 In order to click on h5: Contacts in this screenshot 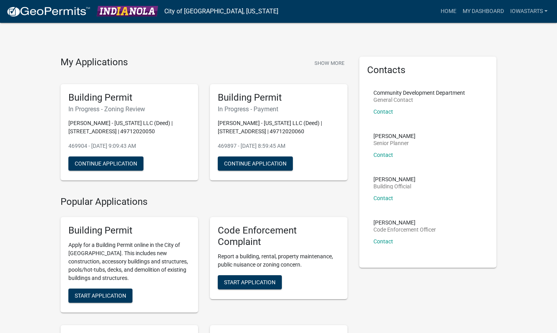, I will do `click(428, 70)`.